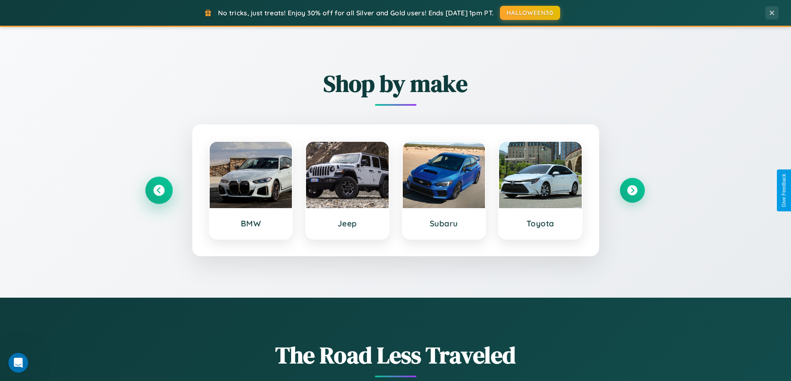 The width and height of the screenshot is (791, 381). I want to click on h3: BMW, so click(251, 224).